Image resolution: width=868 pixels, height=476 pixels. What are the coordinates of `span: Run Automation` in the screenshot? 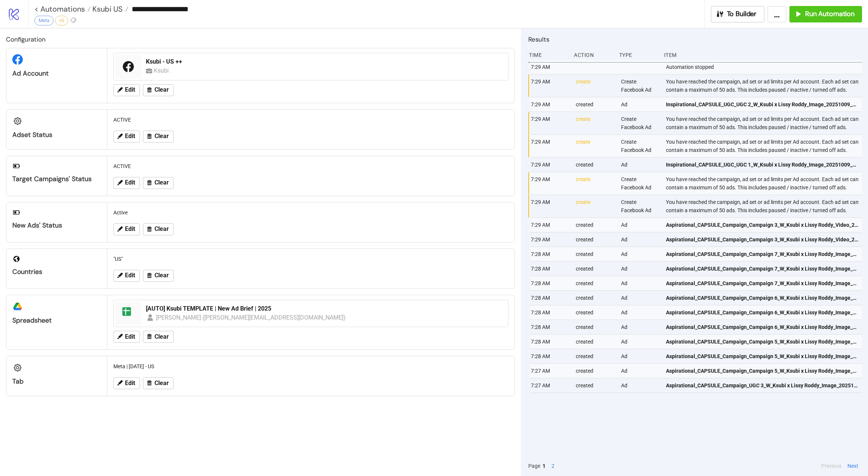 It's located at (830, 14).